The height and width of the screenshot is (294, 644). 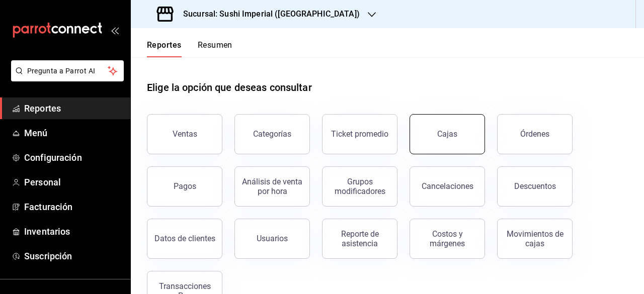 I want to click on div: navigation tabs, so click(x=190, y=49).